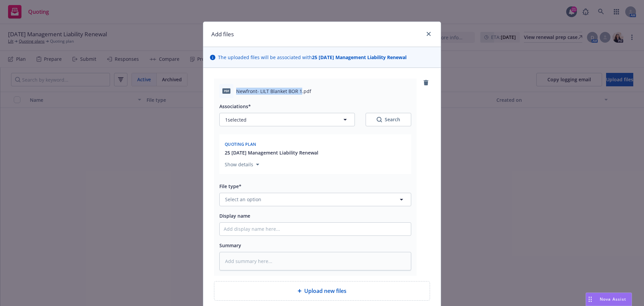  What do you see at coordinates (226, 91) in the screenshot?
I see `span: pdf` at bounding box center [226, 91].